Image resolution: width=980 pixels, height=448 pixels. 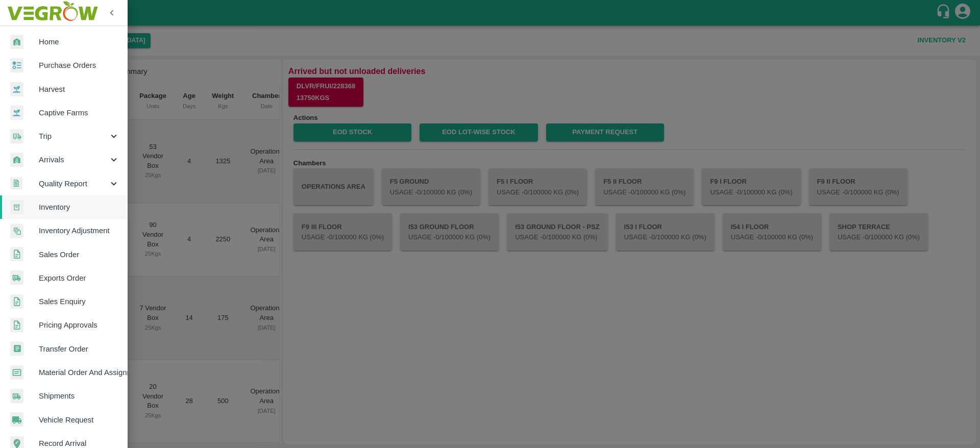 What do you see at coordinates (79, 396) in the screenshot?
I see `span: Shipments` at bounding box center [79, 396].